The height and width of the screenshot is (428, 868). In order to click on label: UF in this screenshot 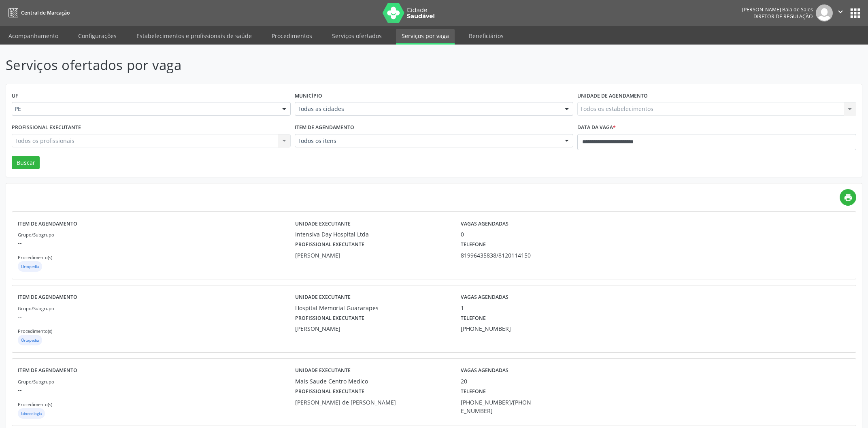, I will do `click(15, 96)`.